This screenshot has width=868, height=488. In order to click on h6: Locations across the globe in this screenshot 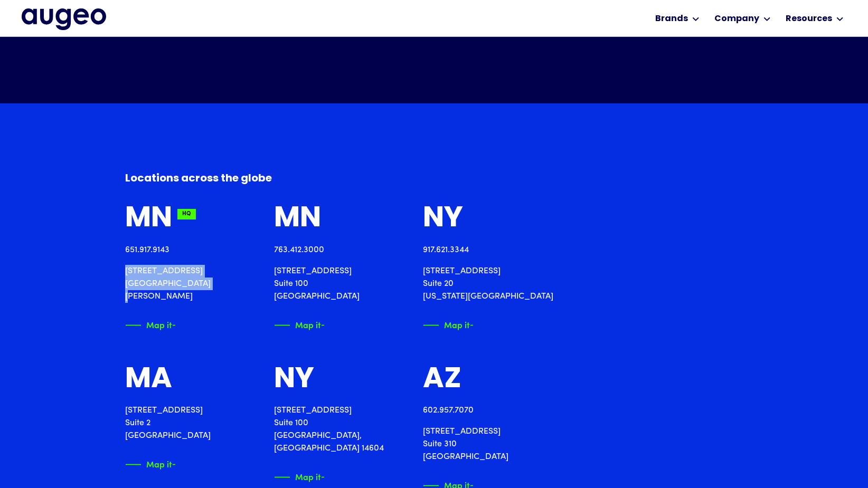, I will do `click(306, 179)`.